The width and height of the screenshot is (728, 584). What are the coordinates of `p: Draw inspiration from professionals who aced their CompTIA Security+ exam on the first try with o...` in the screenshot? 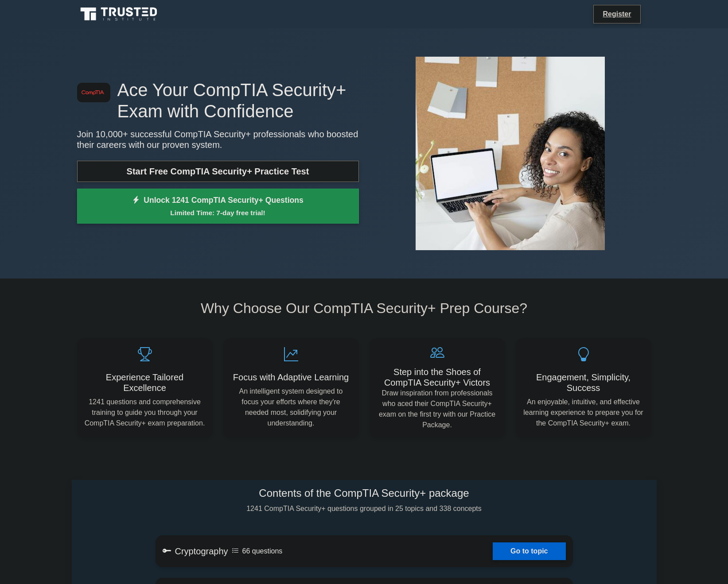 It's located at (437, 409).